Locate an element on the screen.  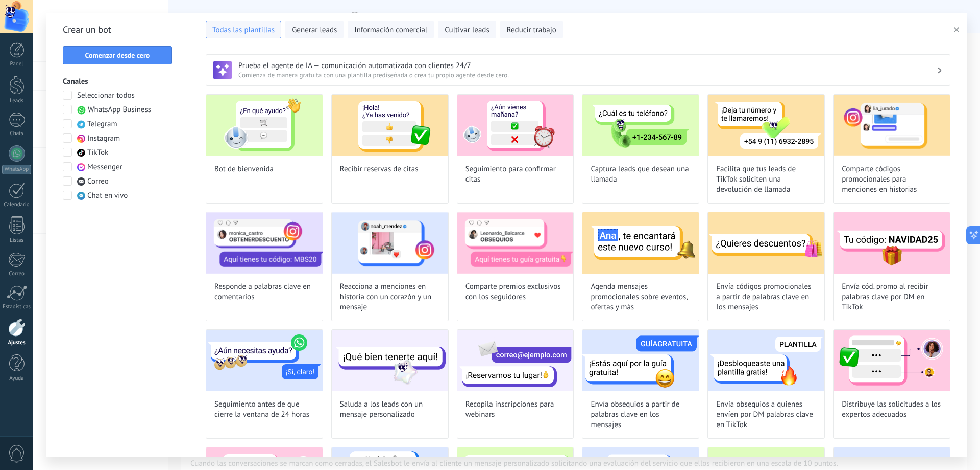
button: Reducir trabajo is located at coordinates (532, 30).